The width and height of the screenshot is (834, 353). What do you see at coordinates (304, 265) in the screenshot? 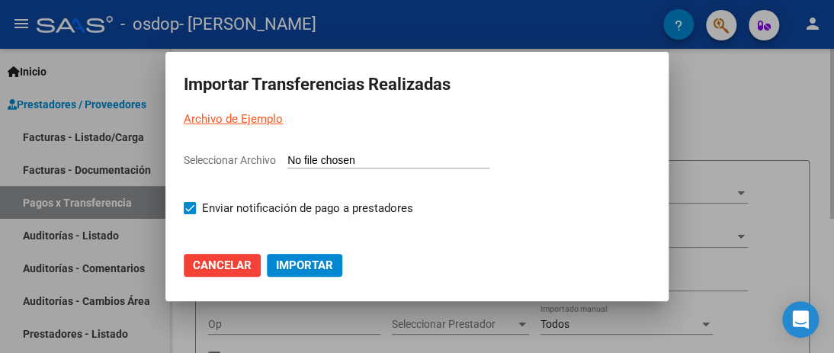
I see `button: Importar` at bounding box center [304, 265].